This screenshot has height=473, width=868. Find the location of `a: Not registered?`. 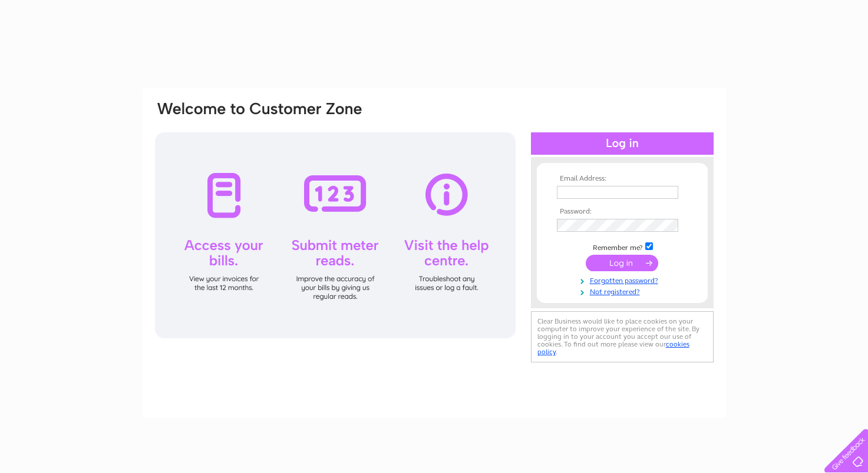

a: Not registered? is located at coordinates (623, 290).